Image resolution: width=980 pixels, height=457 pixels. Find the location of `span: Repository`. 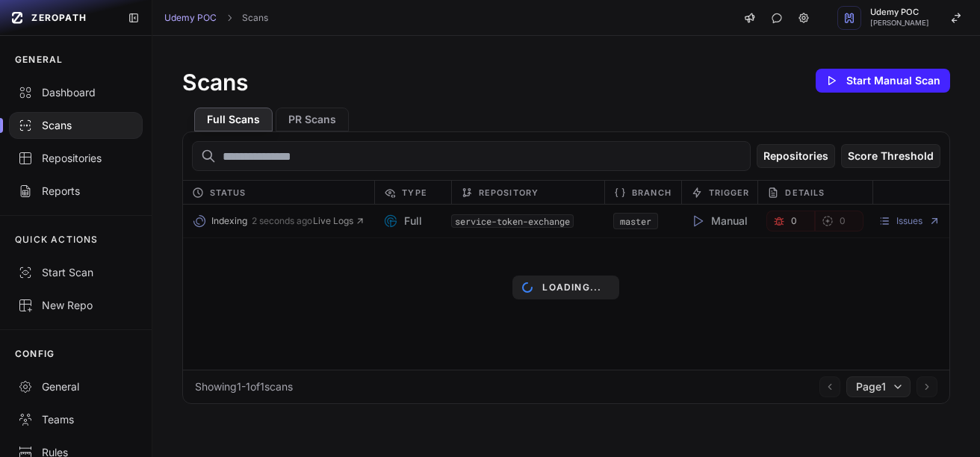

span: Repository is located at coordinates (509, 192).